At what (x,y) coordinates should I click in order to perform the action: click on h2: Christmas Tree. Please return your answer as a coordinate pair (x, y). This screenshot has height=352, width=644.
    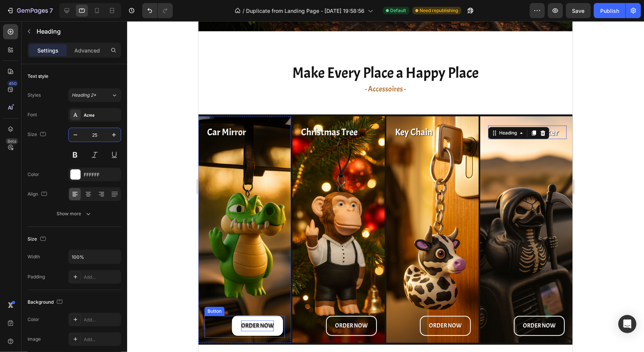
    Looking at the image, I should click on (141, 111).